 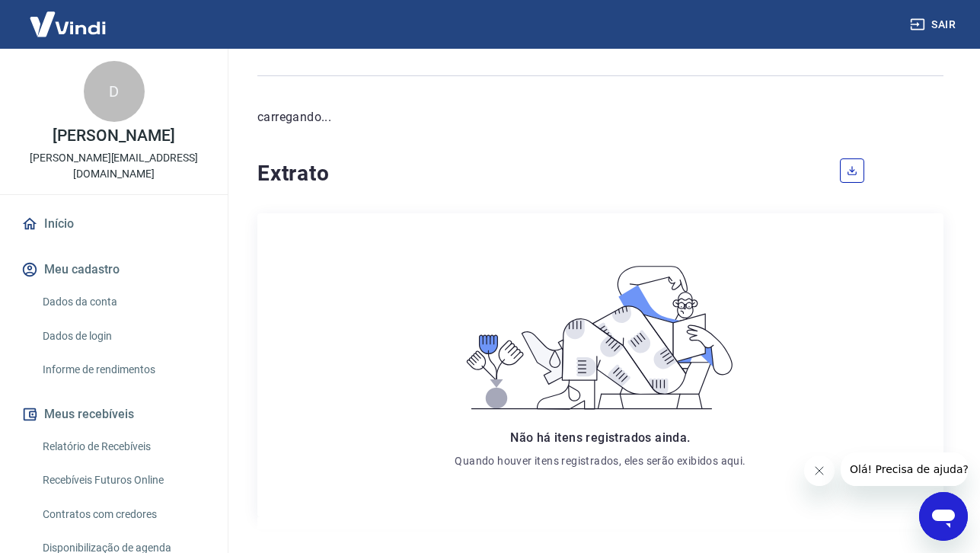 I want to click on a: Dados da conta, so click(x=123, y=302).